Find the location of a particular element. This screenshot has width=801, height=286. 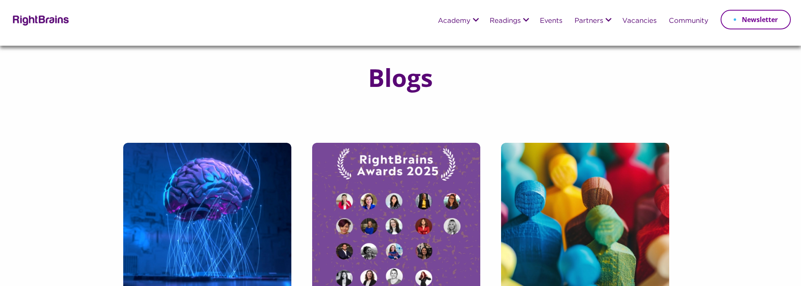

a: Partners is located at coordinates (589, 21).